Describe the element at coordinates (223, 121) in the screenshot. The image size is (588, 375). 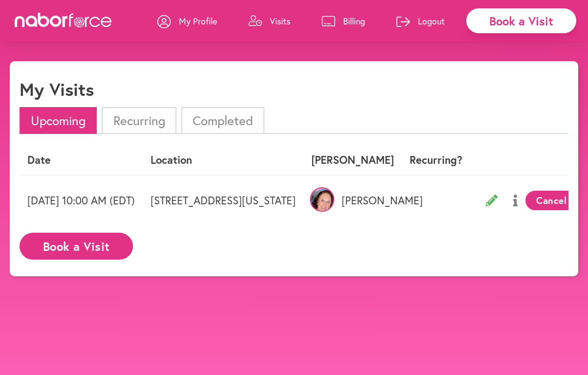
I see `li: Completed` at that location.